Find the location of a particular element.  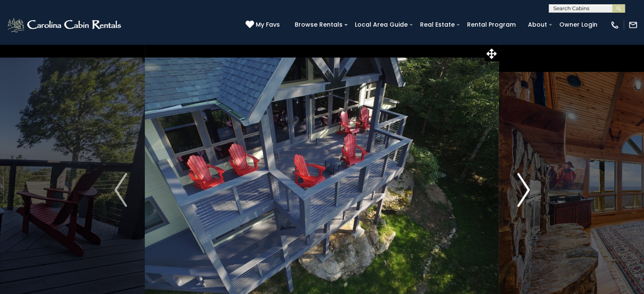

img: mail-regular-white.png is located at coordinates (633, 25).